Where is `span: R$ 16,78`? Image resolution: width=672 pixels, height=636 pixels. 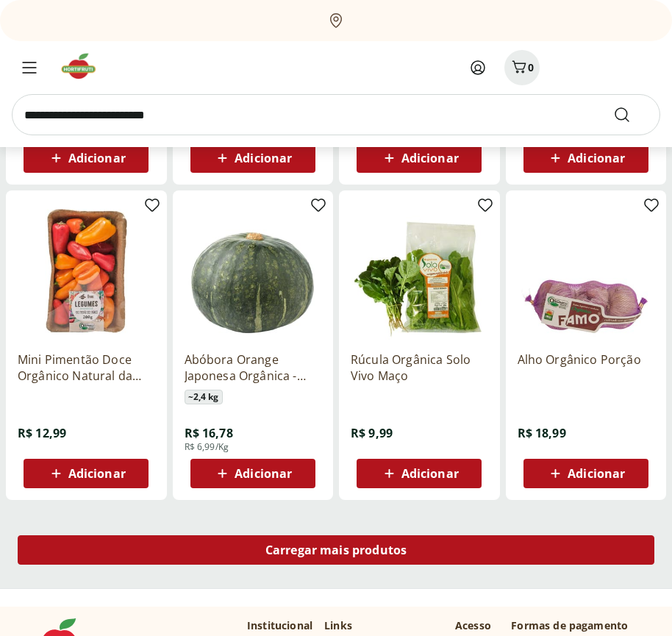 span: R$ 16,78 is located at coordinates (209, 433).